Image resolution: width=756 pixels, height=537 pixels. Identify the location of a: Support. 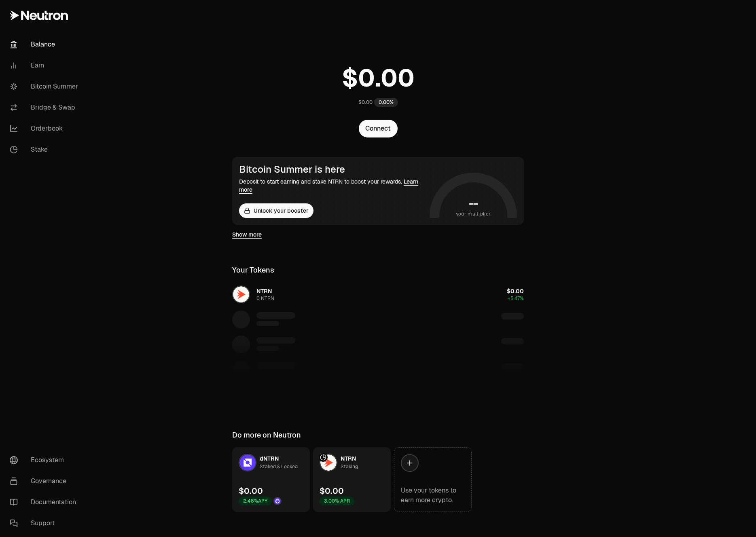
(46, 523).